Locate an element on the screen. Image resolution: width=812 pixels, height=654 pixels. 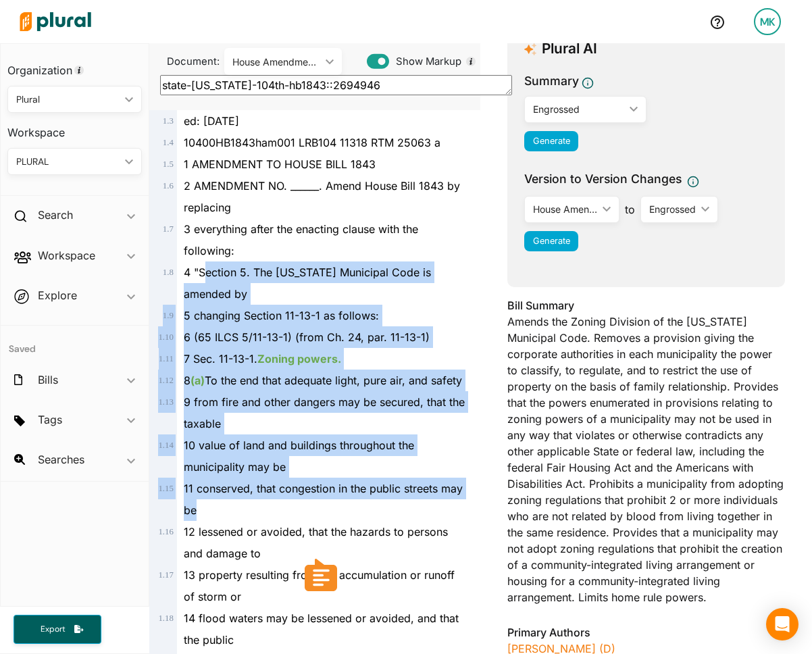
h3: Primary Authors is located at coordinates (645, 633).